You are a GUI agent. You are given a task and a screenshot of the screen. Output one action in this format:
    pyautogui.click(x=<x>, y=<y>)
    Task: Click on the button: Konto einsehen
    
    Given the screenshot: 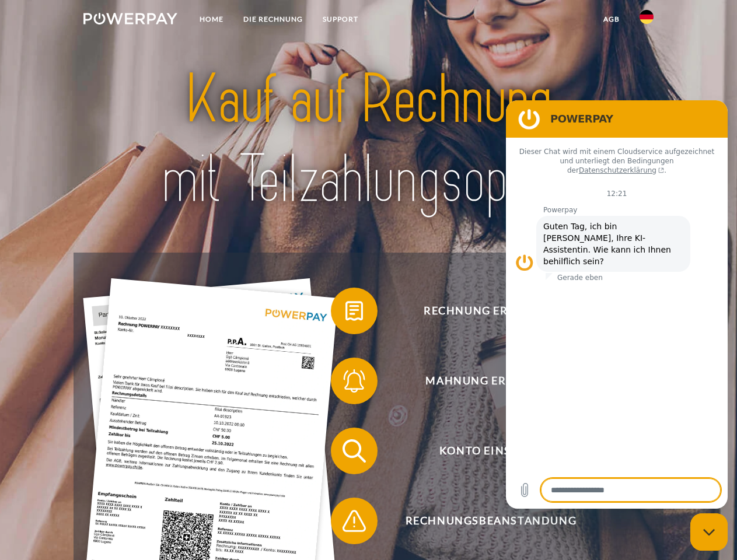 What is the action you would take?
    pyautogui.click(x=482, y=451)
    